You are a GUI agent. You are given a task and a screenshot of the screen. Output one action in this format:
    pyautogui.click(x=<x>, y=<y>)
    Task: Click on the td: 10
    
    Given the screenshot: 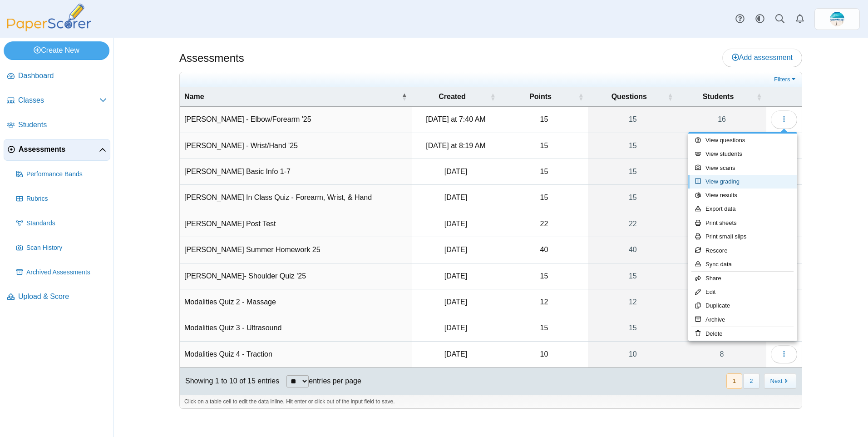 What is the action you would take?
    pyautogui.click(x=544, y=354)
    